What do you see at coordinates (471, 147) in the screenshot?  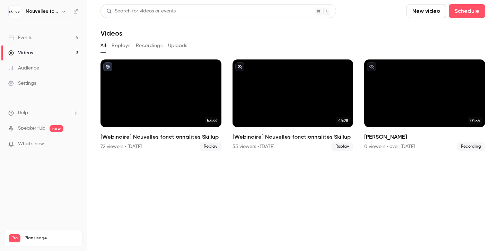 I see `span: Recording` at bounding box center [471, 147].